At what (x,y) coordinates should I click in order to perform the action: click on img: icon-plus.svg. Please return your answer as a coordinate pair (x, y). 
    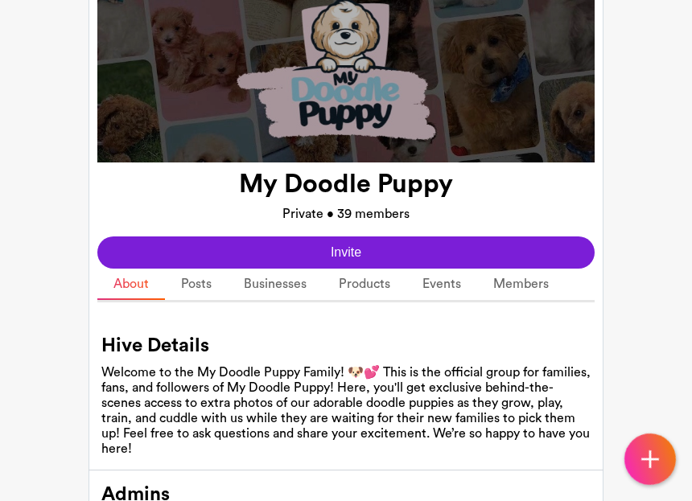
    Looking at the image, I should click on (650, 459).